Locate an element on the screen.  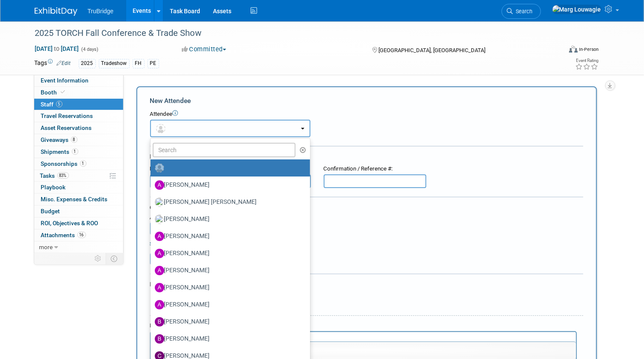
a: Misc. Expenses & Credits is located at coordinates (79, 199).